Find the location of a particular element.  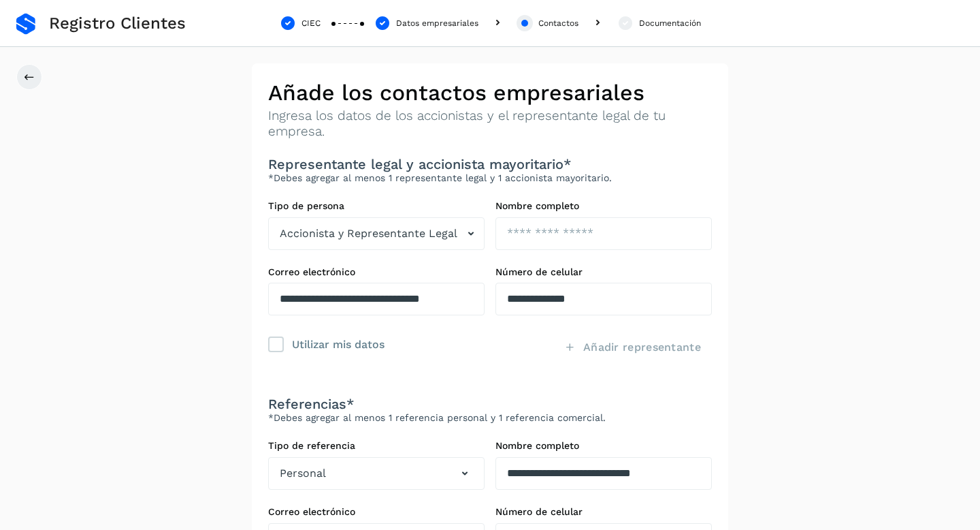

span: Personal is located at coordinates (303, 474).